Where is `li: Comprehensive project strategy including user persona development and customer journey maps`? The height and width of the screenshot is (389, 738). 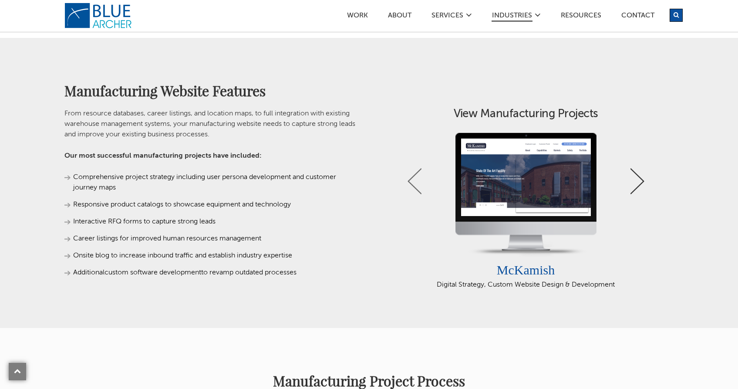
li: Comprehensive project strategy including user persona development and customer journey maps is located at coordinates (212, 182).